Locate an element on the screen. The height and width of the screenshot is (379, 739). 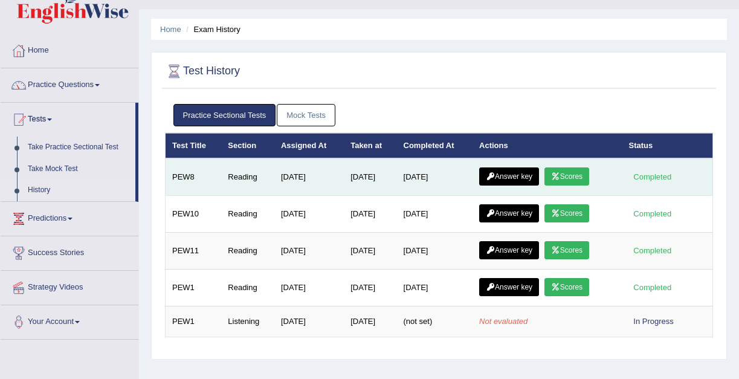
th: Section is located at coordinates (248, 146).